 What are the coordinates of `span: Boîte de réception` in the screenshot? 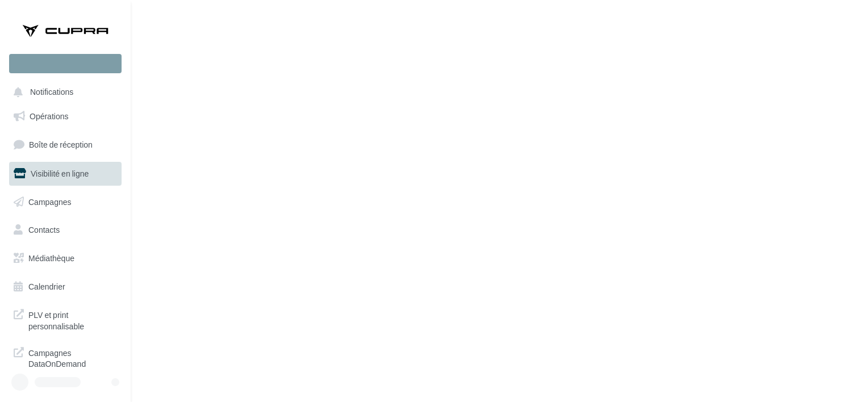 It's located at (61, 145).